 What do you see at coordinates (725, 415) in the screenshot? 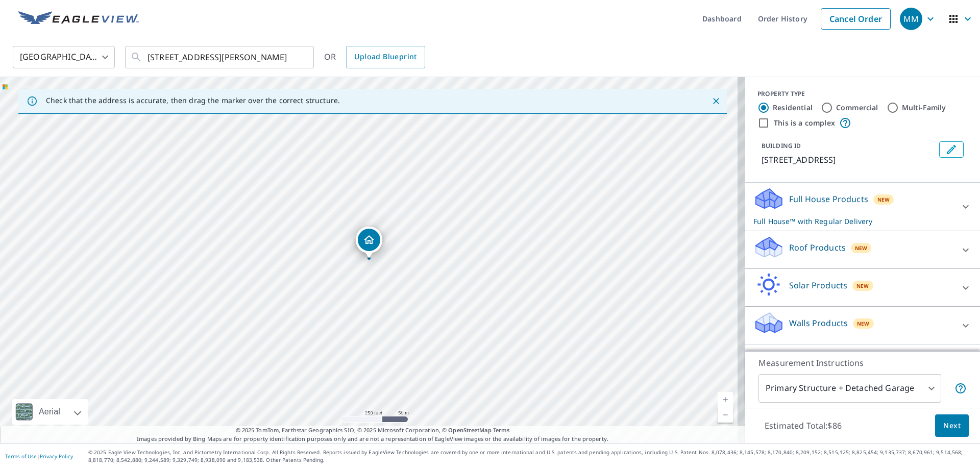
I see `a: Current Level 17, Zoom Out` at bounding box center [725, 415].